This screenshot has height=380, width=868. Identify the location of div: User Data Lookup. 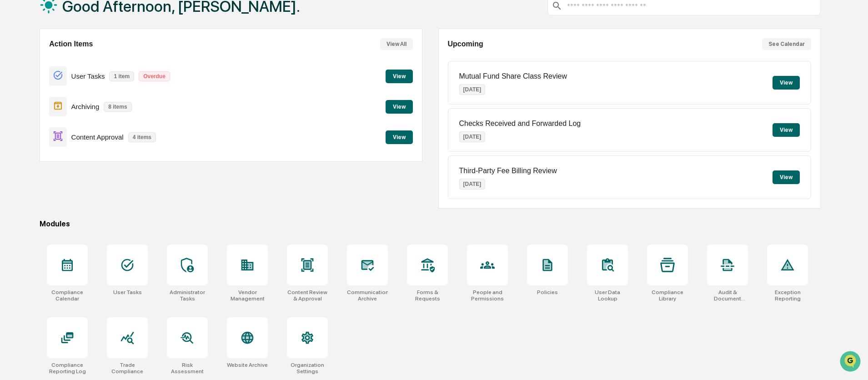
(608, 296).